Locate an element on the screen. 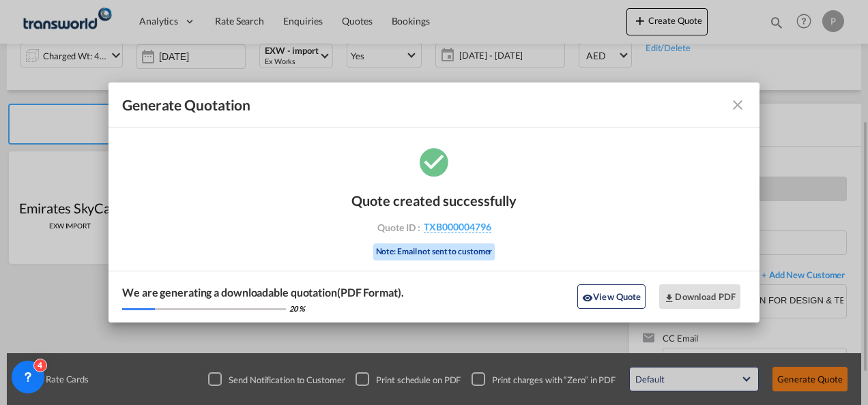 This screenshot has width=868, height=405. md-icon: icon-download is located at coordinates (669, 298).